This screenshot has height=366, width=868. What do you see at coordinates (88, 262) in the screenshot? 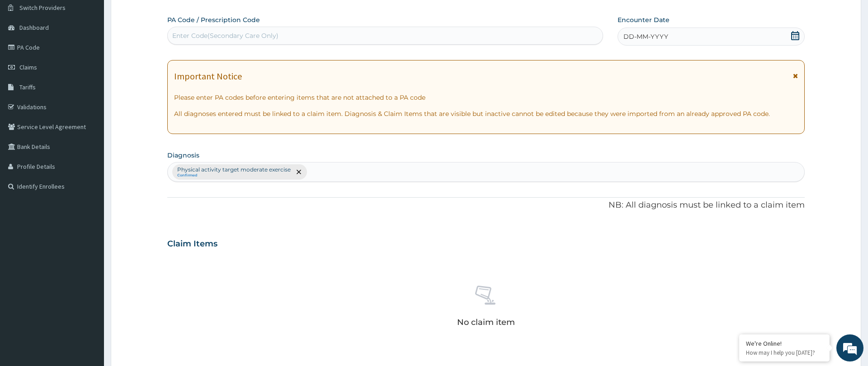
I see `textarea: Type your message and hit 'Enter'` at bounding box center [88, 262].